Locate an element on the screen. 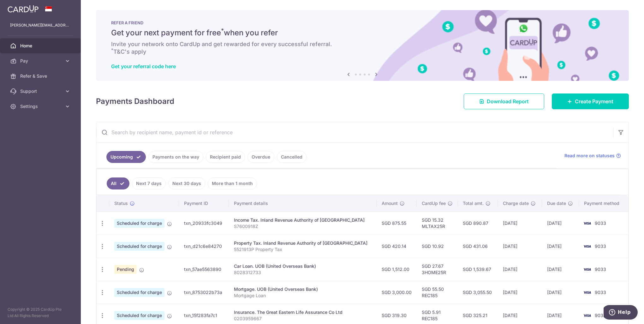  h5: Get your next payment for free when you refer is located at coordinates (362, 33).